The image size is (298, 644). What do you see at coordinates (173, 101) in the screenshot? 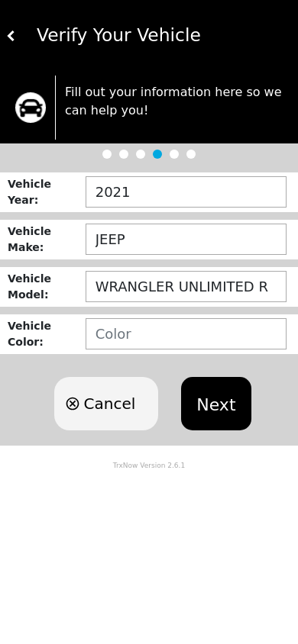
I see `p: Fill out your information here so we can help you!` at bounding box center [173, 101].